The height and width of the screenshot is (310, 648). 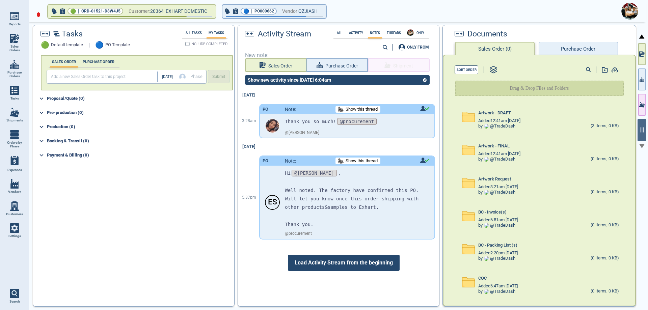 What do you see at coordinates (357, 121) in the screenshot?
I see `span: @procurement` at bounding box center [357, 121].